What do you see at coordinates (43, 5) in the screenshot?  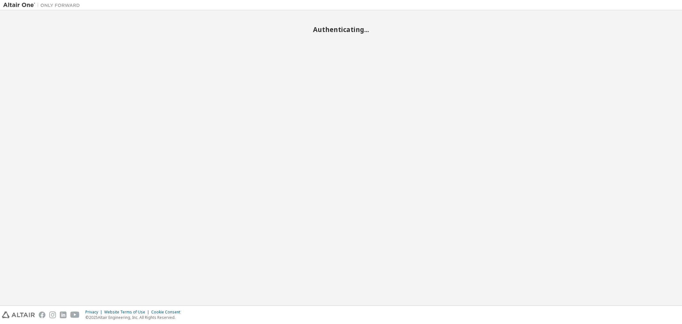 I see `img: Altair One` at bounding box center [43, 5].